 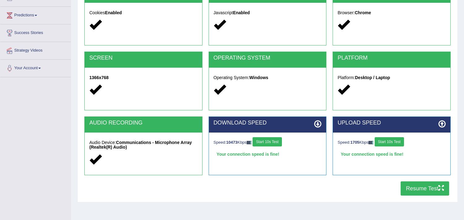 I want to click on h5: Cookies, so click(x=143, y=13).